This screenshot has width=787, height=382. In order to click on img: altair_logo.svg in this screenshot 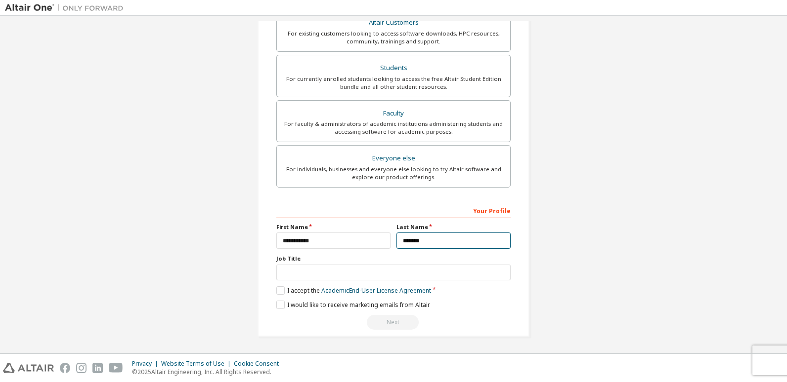, I will do `click(28, 368)`.